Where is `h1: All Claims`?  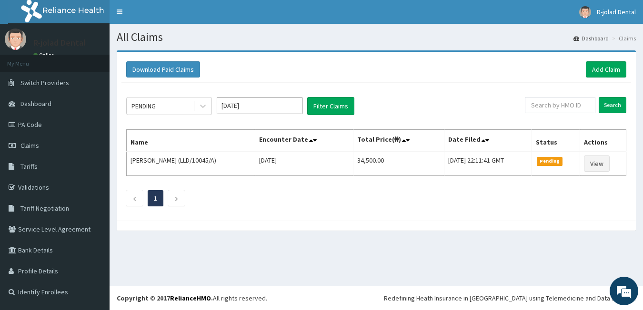 h1: All Claims is located at coordinates (376, 37).